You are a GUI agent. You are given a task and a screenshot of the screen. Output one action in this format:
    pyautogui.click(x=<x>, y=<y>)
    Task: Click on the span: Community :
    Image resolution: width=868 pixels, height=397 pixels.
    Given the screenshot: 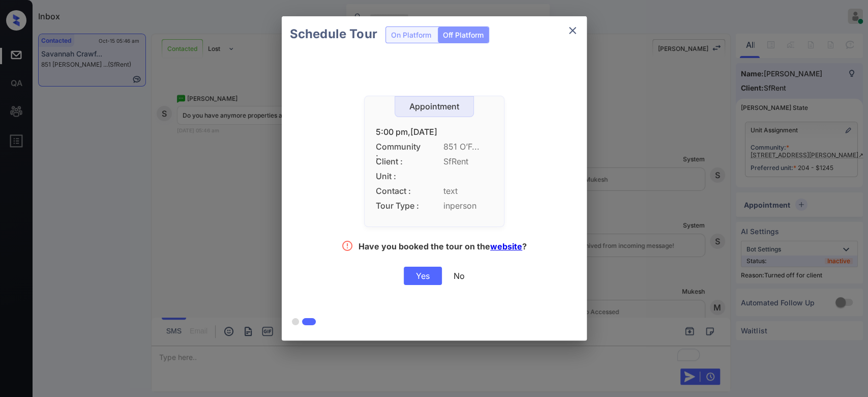 What is the action you would take?
    pyautogui.click(x=398, y=146)
    